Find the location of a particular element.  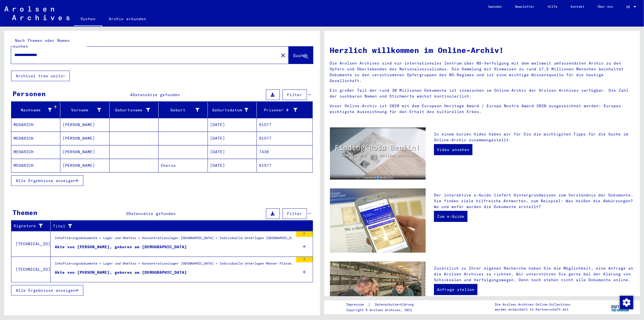

p: Unser Online-Archiv ist 2020 mit dem European Heritage Award / Europa Nostra Award 2020 ausgezeic... is located at coordinates (482, 109).